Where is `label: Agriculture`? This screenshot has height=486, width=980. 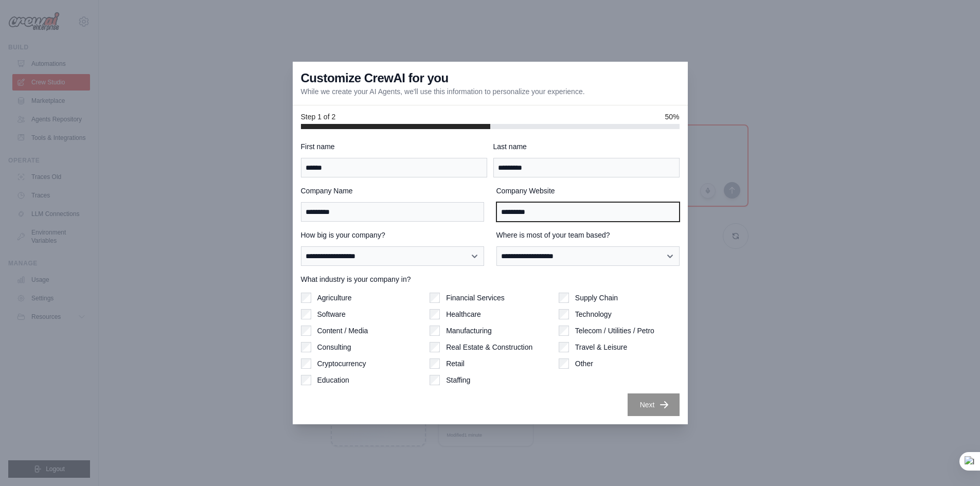 label: Agriculture is located at coordinates (335, 298).